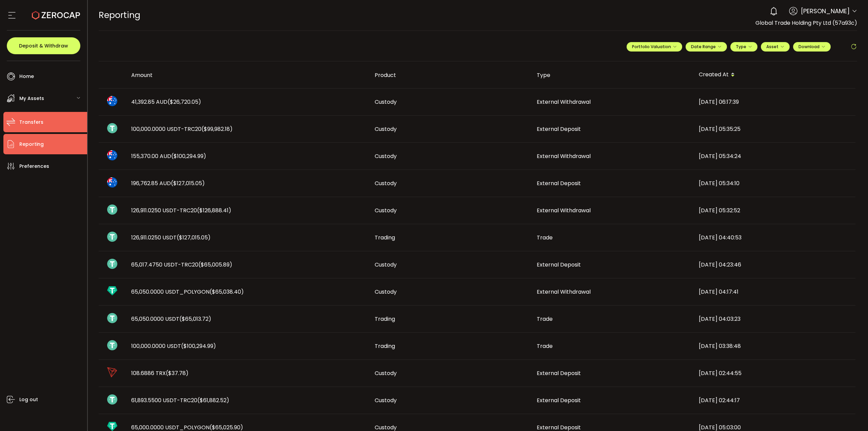 Image resolution: width=868 pixels, height=431 pixels. What do you see at coordinates (177, 373) in the screenshot?
I see `span: ($37.78)` at bounding box center [177, 373].